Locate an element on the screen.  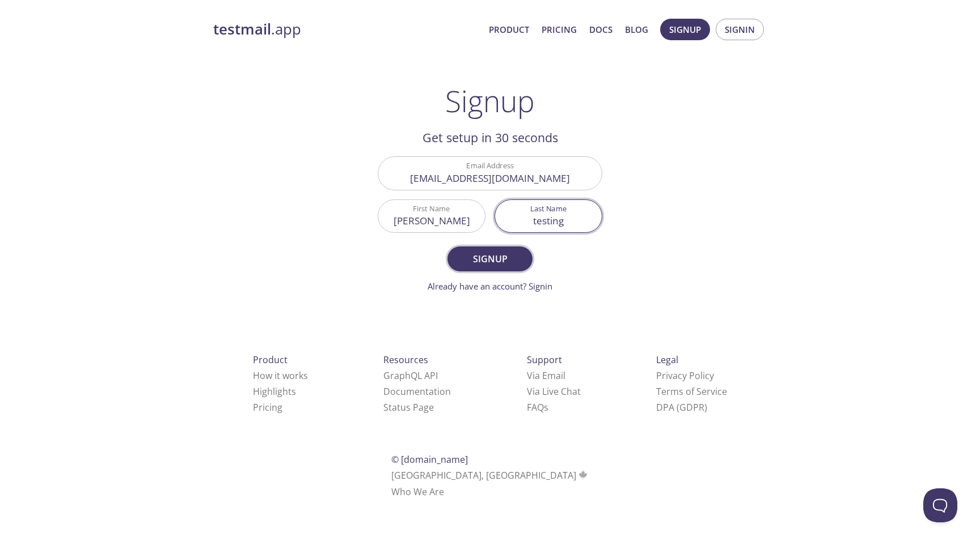
a: Status Page is located at coordinates (408, 408).